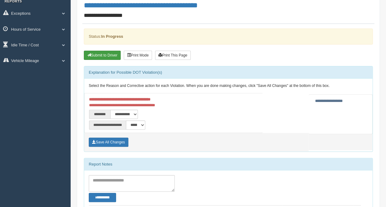 The height and width of the screenshot is (207, 386). I want to click on button: Change Filter Options, so click(102, 197).